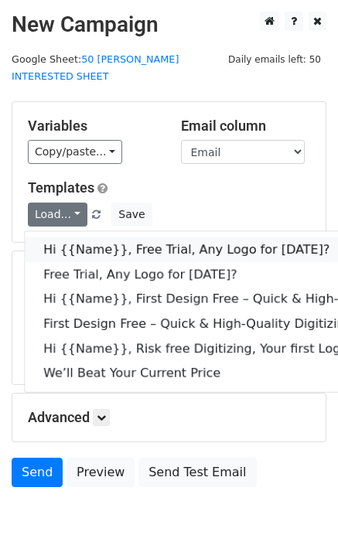  What do you see at coordinates (169, 25) in the screenshot?
I see `h2: New Campaign` at bounding box center [169, 25].